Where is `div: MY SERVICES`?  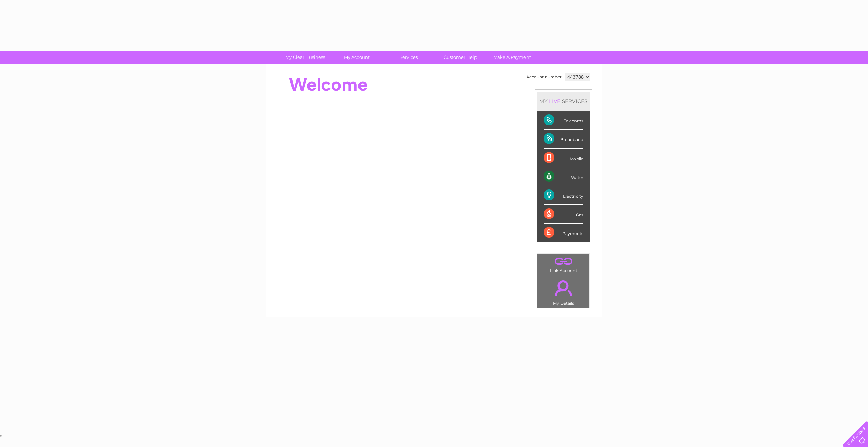 div: MY SERVICES is located at coordinates (564, 101).